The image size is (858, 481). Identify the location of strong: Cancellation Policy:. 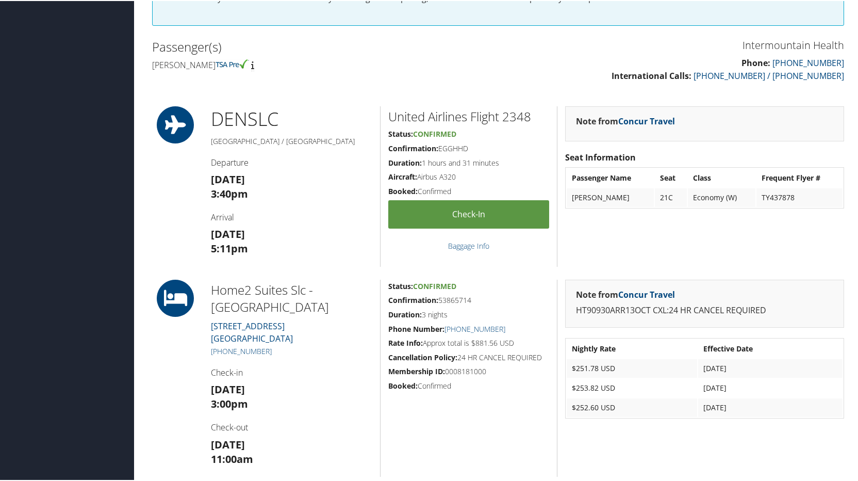
(423, 356).